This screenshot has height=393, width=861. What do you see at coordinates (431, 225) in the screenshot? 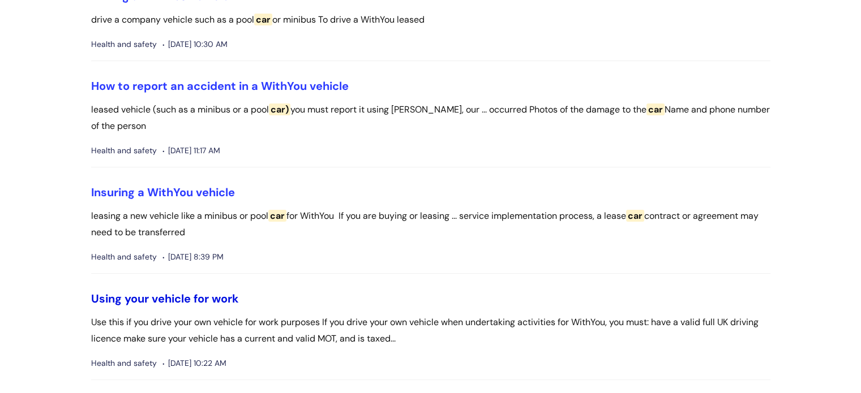
I see `p: leasing a new vehicle like a minibus or pool for WithYou If you are buying or leasing ... service...` at bounding box center [431, 225].